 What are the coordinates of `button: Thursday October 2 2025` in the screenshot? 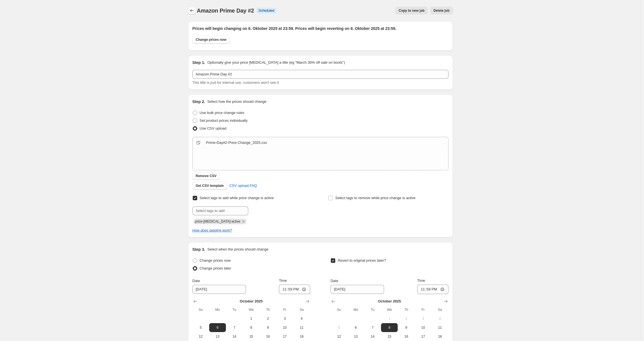 It's located at (406, 319).